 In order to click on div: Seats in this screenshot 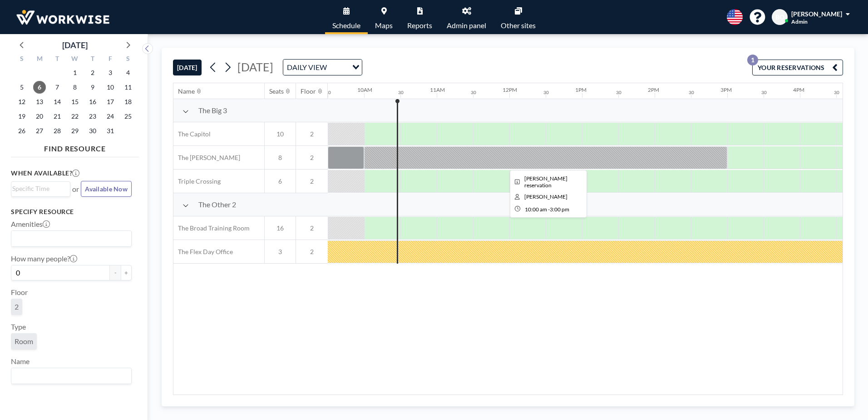, I will do `click(276, 91)`.